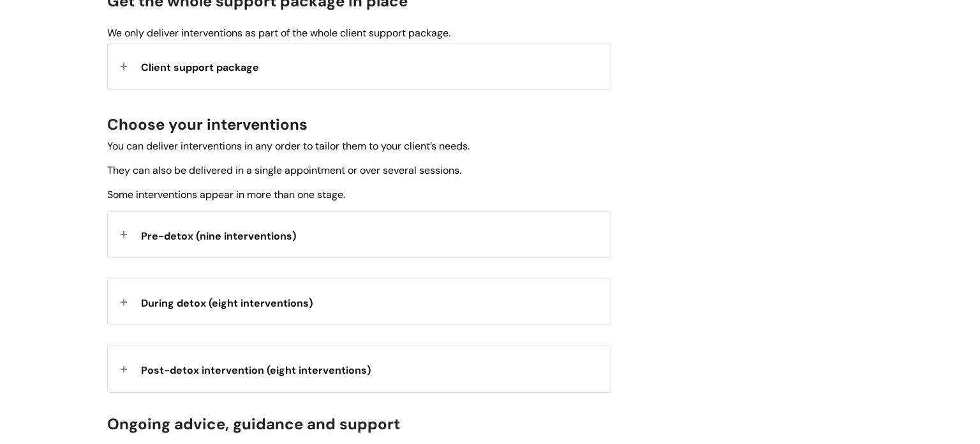 The image size is (980, 444). Describe the element at coordinates (256, 370) in the screenshot. I see `span: Post-detox intervention (eight interventions)` at that location.